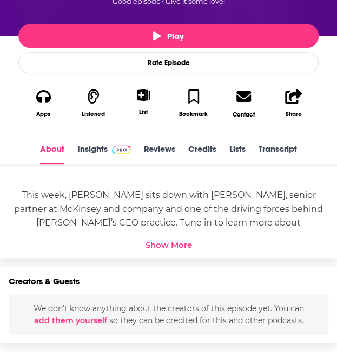 This screenshot has width=337, height=360. What do you see at coordinates (144, 95) in the screenshot?
I see `button: Show More Button` at bounding box center [144, 95].